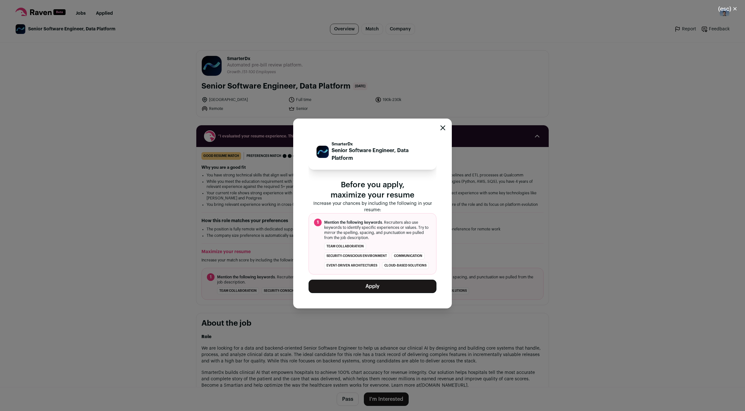 The image size is (745, 411). Describe the element at coordinates (373, 207) in the screenshot. I see `p: Increase your chances by including the following in your resume:` at that location.